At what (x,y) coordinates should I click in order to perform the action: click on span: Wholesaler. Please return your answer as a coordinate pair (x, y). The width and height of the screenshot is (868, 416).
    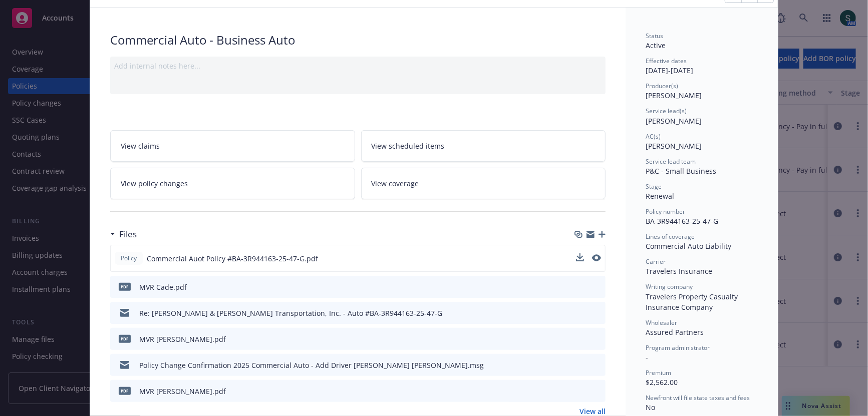
    Looking at the image, I should click on (661, 322).